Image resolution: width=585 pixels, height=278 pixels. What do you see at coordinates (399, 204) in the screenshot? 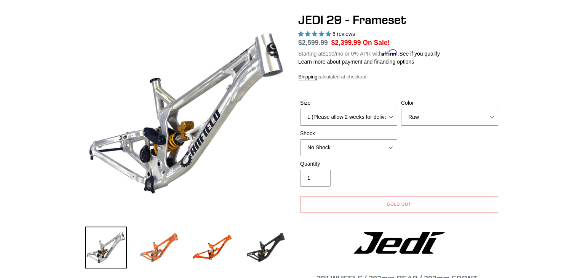
I see `button: Sold out` at bounding box center [399, 204].